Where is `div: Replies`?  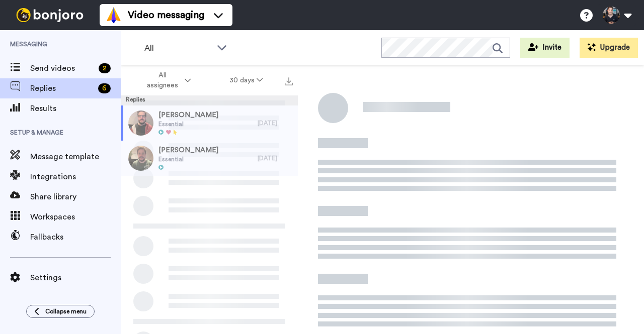
div: Replies is located at coordinates (209, 100).